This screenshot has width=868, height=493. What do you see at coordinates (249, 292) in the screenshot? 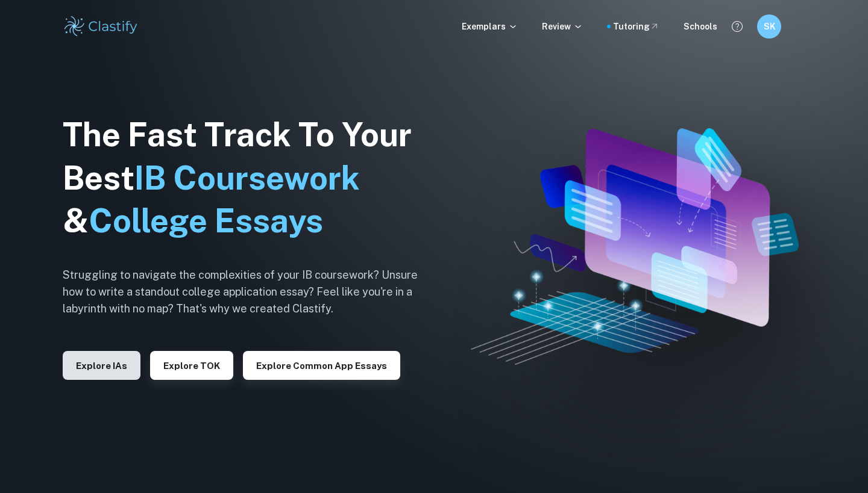
I see `h6: Struggling to navigate the complexities of your IB coursework? Unsure how to write a standout col...` at bounding box center [249, 292].